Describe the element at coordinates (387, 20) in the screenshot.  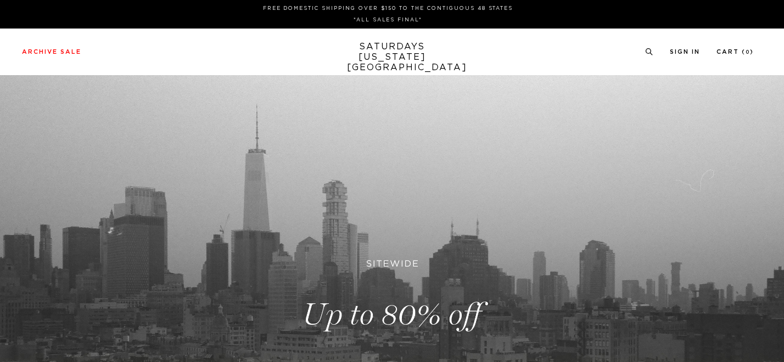
I see `p: *ALL SALES FINAL*` at that location.